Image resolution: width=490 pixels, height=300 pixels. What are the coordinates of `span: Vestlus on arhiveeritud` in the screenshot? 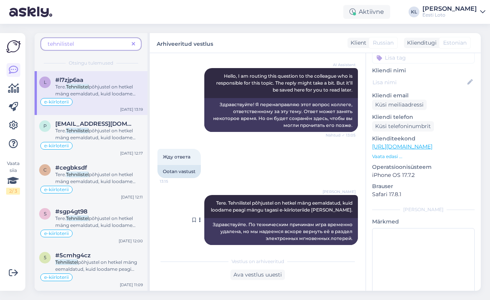 It's located at (258, 261).